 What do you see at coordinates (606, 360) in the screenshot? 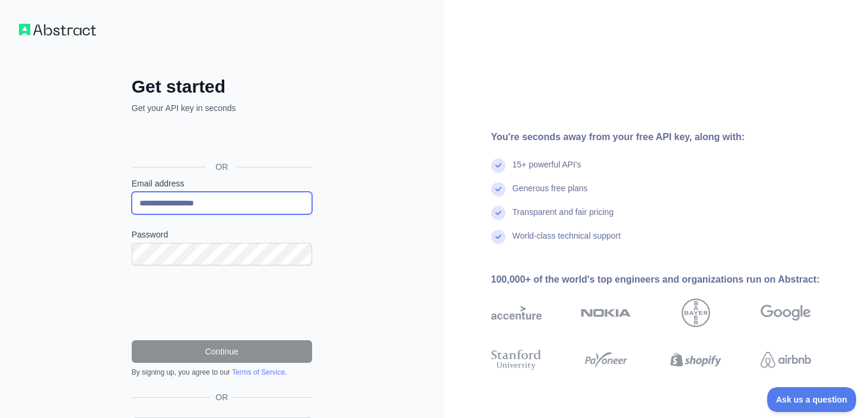
I see `img: payoneer` at bounding box center [606, 360].